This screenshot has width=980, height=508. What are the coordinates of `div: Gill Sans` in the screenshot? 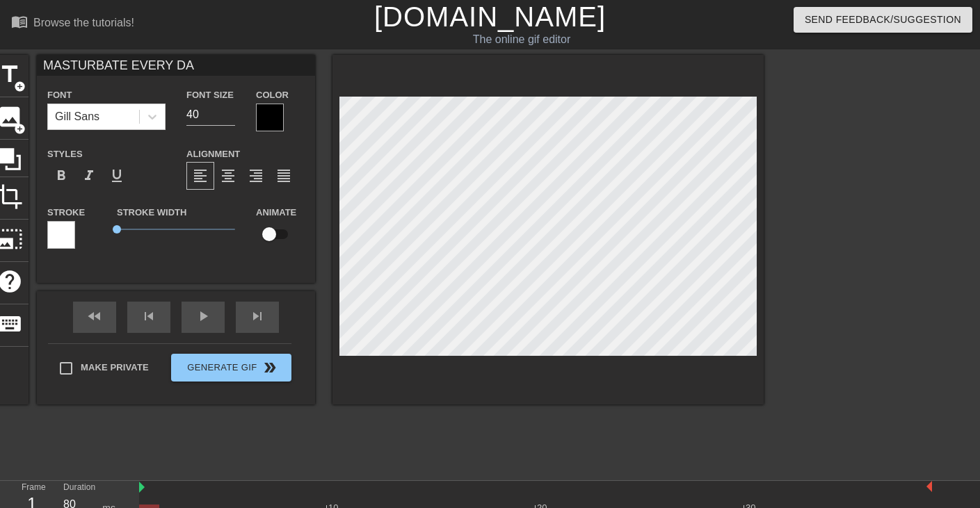 It's located at (77, 117).